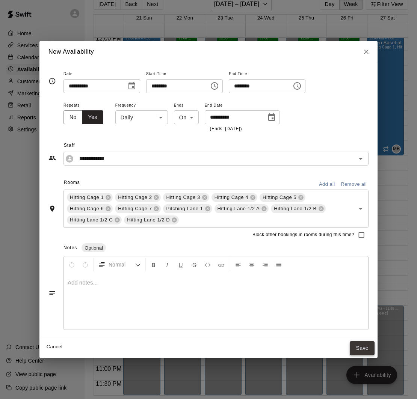 The width and height of the screenshot is (417, 399). What do you see at coordinates (142, 105) in the screenshot?
I see `span: Frequency` at bounding box center [142, 105].